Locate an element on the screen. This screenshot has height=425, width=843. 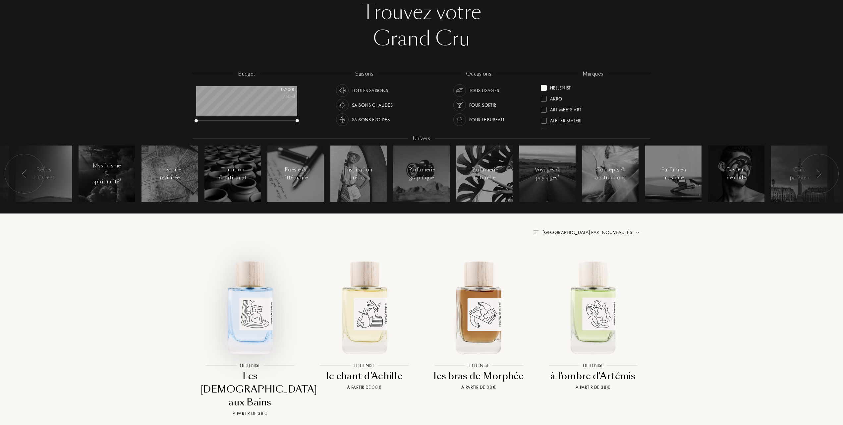
div: Akro is located at coordinates (556, 97).